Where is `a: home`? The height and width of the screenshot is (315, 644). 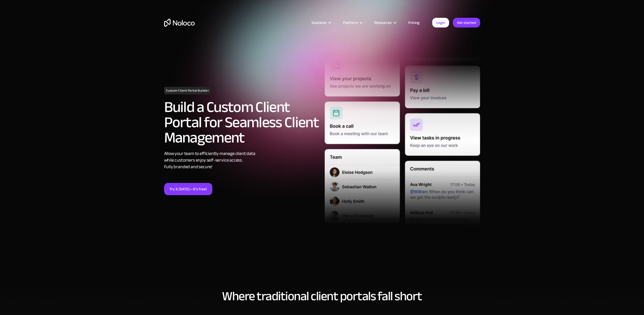 a: home is located at coordinates (179, 22).